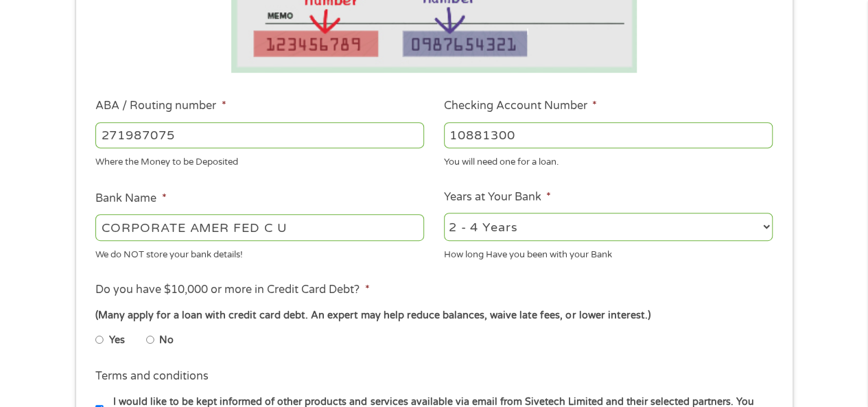 Image resolution: width=868 pixels, height=407 pixels. Describe the element at coordinates (433, 316) in the screenshot. I see `div: (Many apply for a loan with credit card debt. An expert may help reduce balances, waive late fees...` at that location.